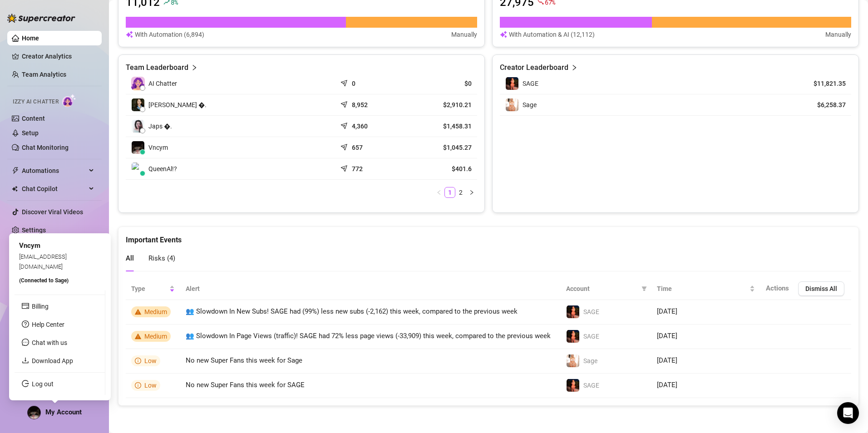 The image size is (868, 433). What do you see at coordinates (14, 188) in the screenshot?
I see `img: Chat Copilot` at bounding box center [14, 188].